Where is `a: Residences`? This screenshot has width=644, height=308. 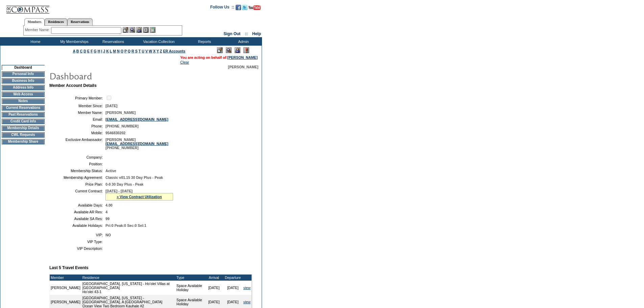
a: Residences is located at coordinates (56, 22).